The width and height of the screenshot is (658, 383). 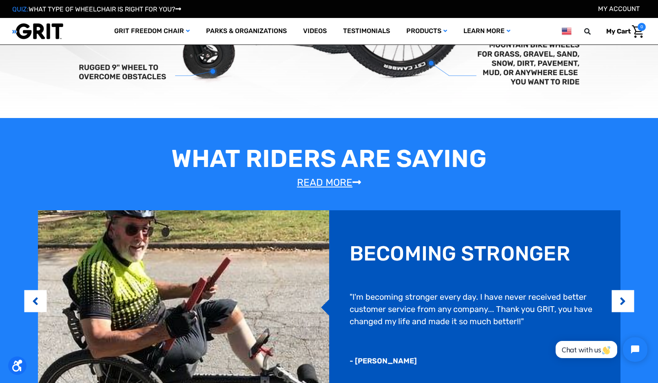 I want to click on a: Products, so click(x=427, y=31).